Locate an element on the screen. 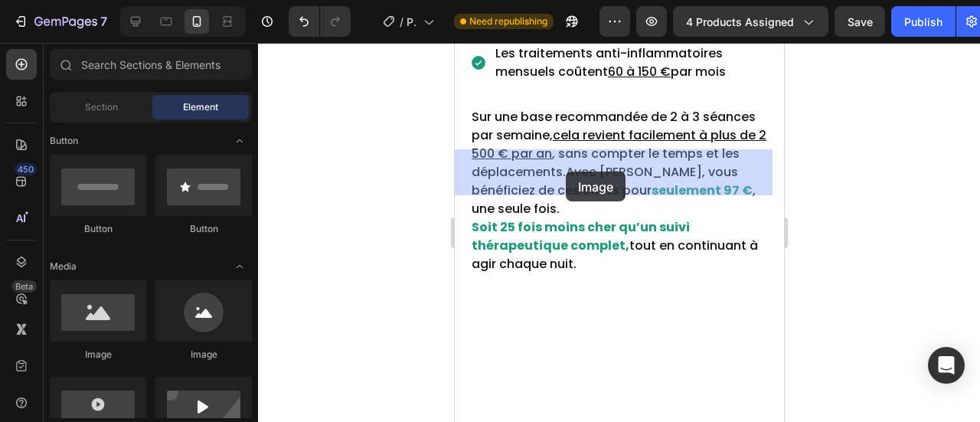 Image resolution: width=980 pixels, height=422 pixels. span: Section is located at coordinates (101, 108).